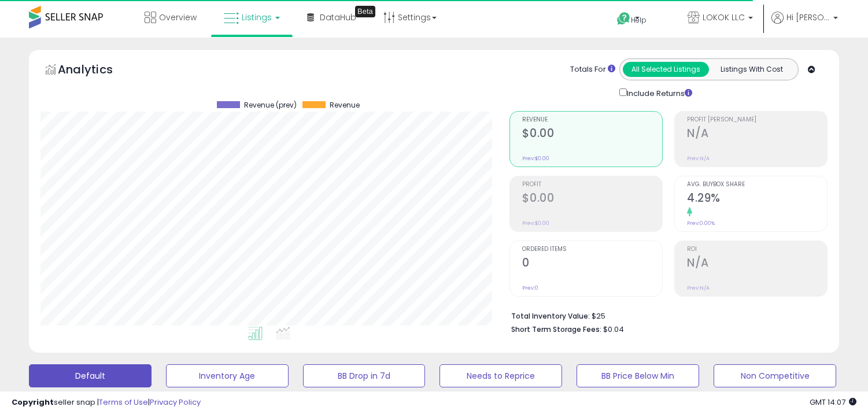 Image resolution: width=868 pixels, height=414 pixels. I want to click on div: seller snap | |, so click(105, 403).